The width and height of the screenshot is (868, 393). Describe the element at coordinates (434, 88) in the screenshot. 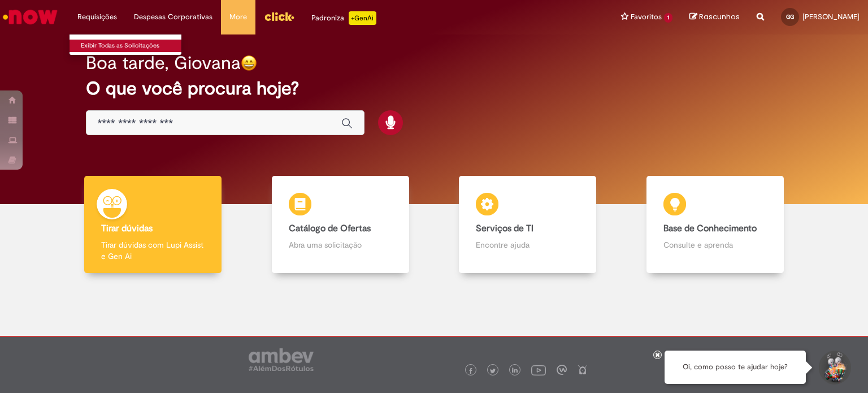

I see `h2: O que você procura hoje?` at that location.